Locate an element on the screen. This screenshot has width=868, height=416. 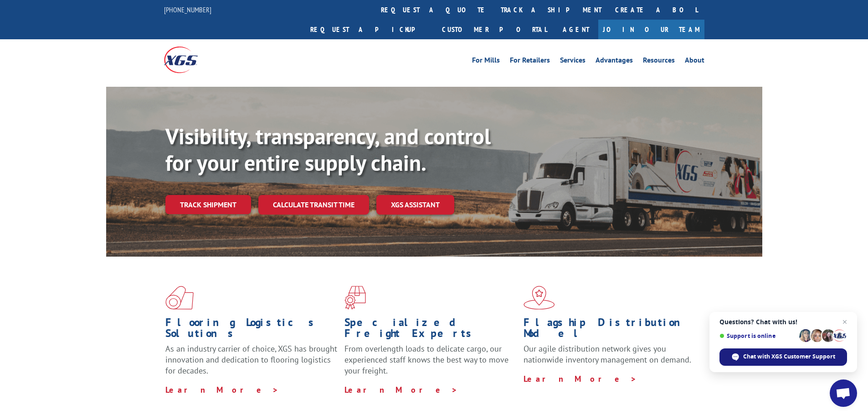
a: Join Our Team is located at coordinates (651, 29).